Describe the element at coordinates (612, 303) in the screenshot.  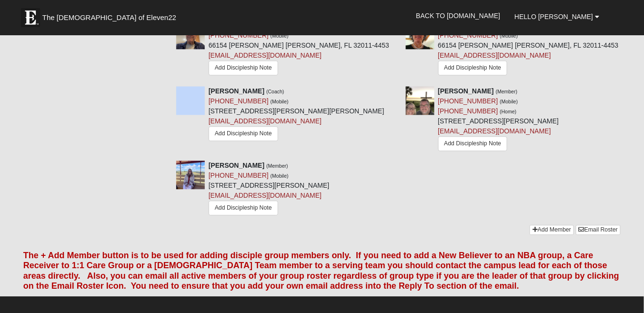
I see `a: Block Configuration (Alt-B)` at that location.